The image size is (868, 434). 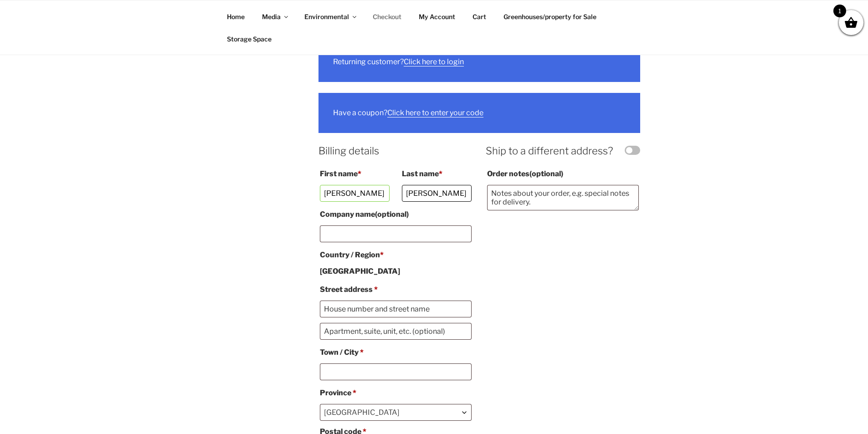 What do you see at coordinates (434, 28) in the screenshot?
I see `nav: Top Menu` at bounding box center [434, 28].